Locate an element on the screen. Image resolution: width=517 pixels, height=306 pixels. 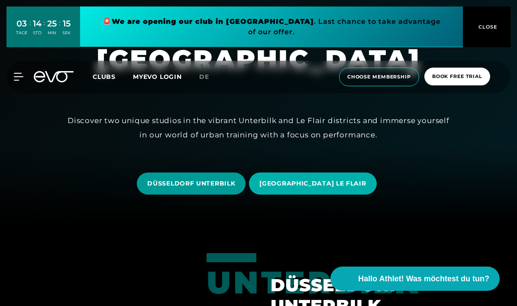
span: de is located at coordinates (204, 77).